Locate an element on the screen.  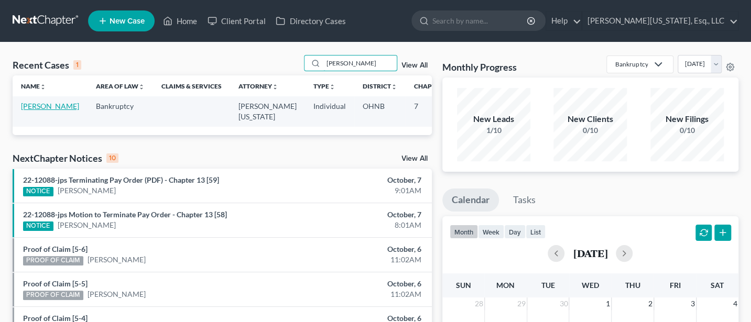
td: OHNB is located at coordinates (380, 111).